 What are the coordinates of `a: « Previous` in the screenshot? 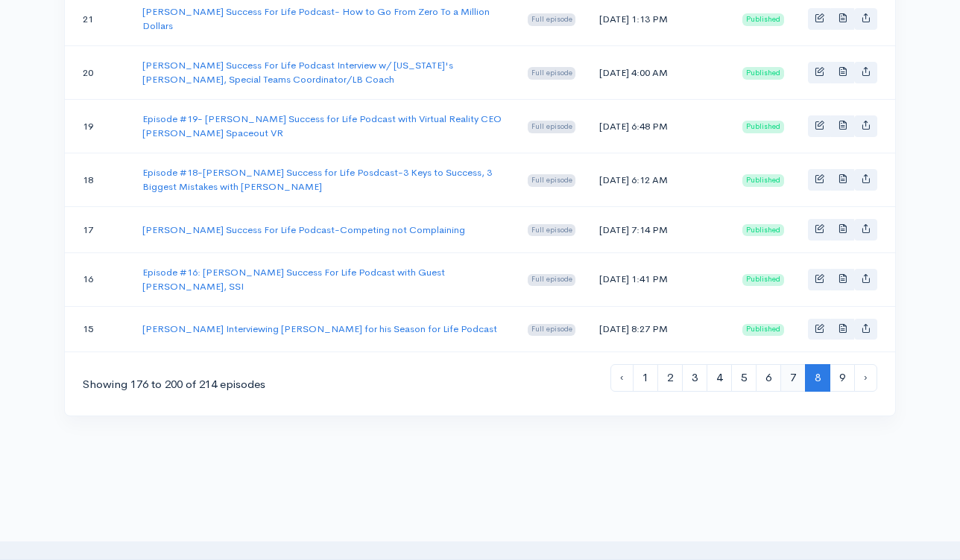 It's located at (621, 377).